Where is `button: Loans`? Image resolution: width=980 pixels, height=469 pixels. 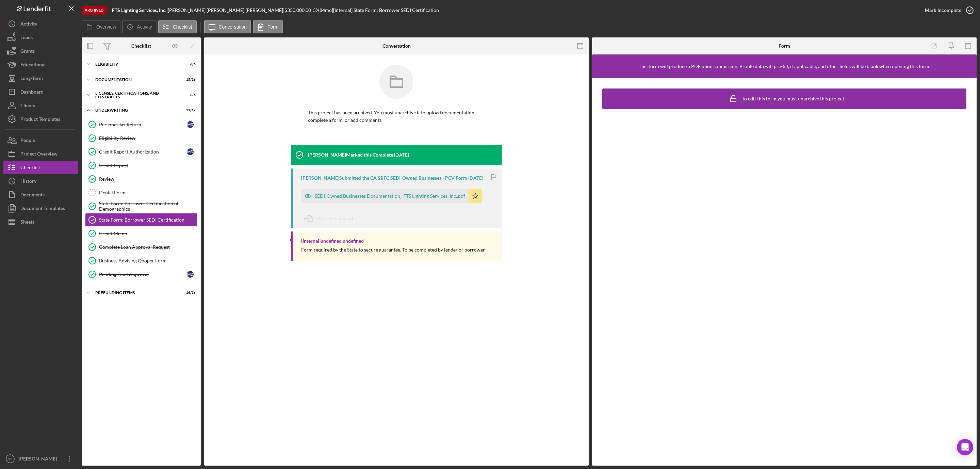
button: Loans is located at coordinates (41, 38).